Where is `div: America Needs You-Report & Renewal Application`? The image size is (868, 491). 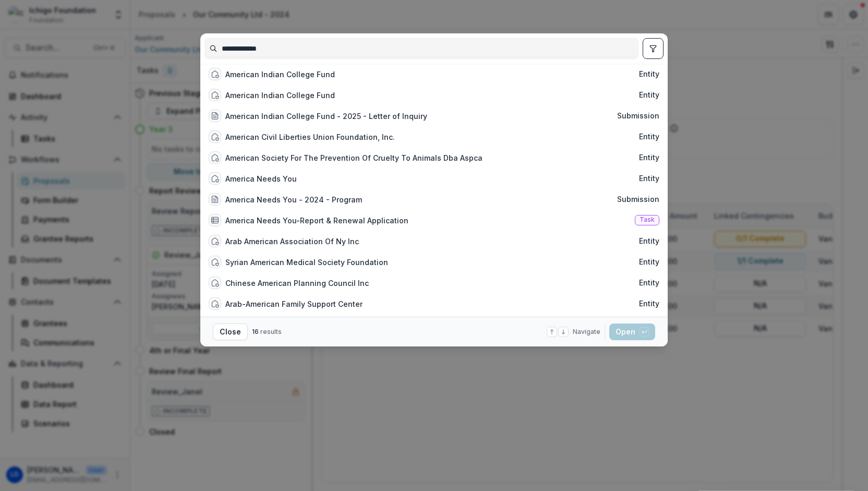 div: America Needs You-Report & Renewal Application is located at coordinates (317, 220).